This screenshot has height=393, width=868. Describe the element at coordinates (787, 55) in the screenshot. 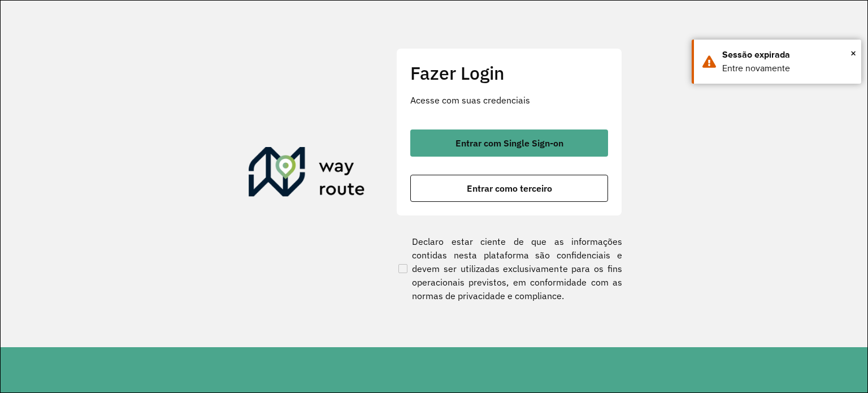

I see `div: Sessão expirada` at that location.